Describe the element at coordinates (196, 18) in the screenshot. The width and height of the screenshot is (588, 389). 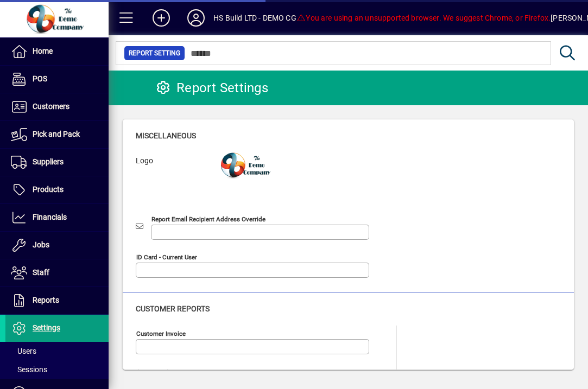
I see `button: Profile` at that location.